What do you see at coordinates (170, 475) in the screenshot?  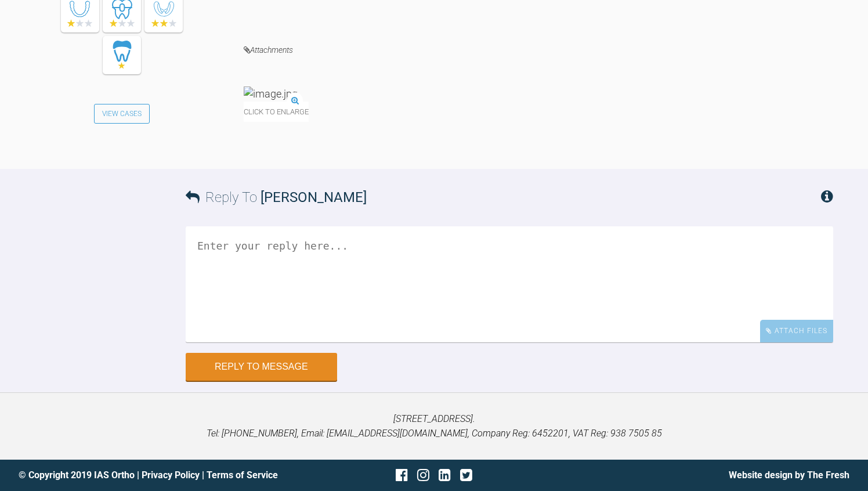 I see `a: Privacy Policy` at bounding box center [170, 475].